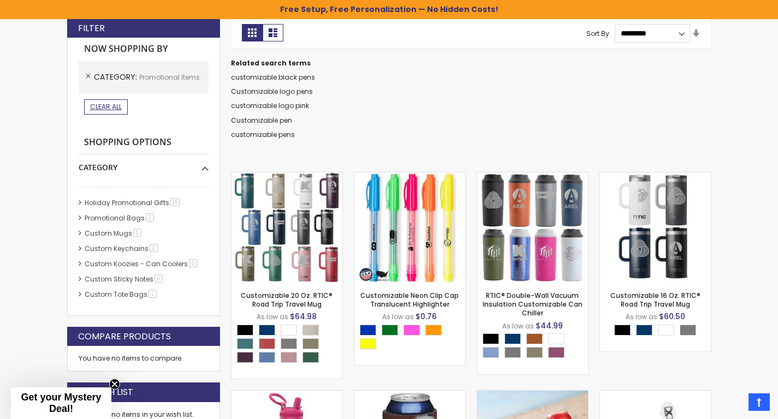 The image size is (778, 419). I want to click on span: 15, so click(175, 202).